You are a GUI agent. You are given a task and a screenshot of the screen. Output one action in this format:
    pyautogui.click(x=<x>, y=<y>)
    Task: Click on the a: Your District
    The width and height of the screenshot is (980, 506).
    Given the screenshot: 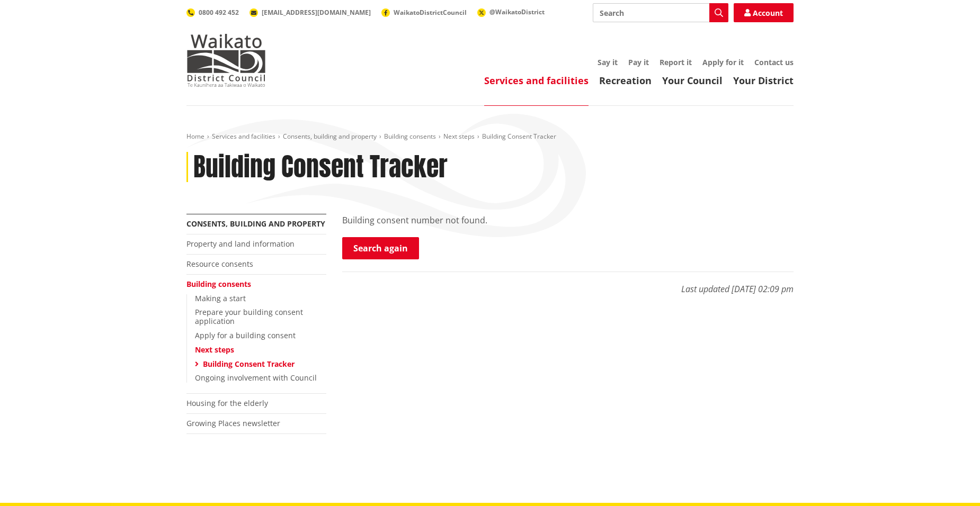 What is the action you would take?
    pyautogui.click(x=763, y=80)
    